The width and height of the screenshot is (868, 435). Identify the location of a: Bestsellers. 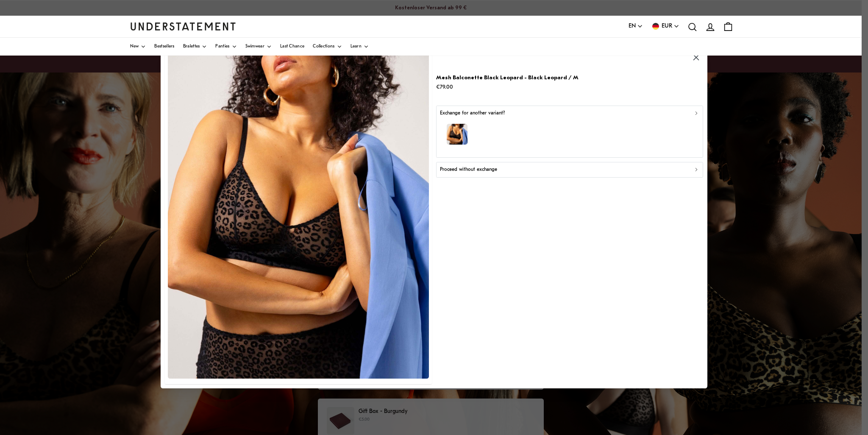
(164, 47).